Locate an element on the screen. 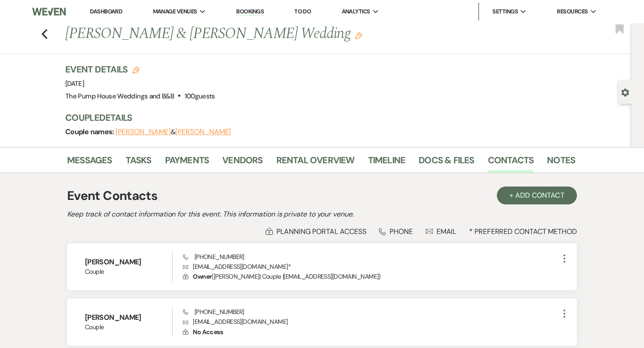 Image resolution: width=644 pixels, height=348 pixels. a: Timeline is located at coordinates (387, 163).